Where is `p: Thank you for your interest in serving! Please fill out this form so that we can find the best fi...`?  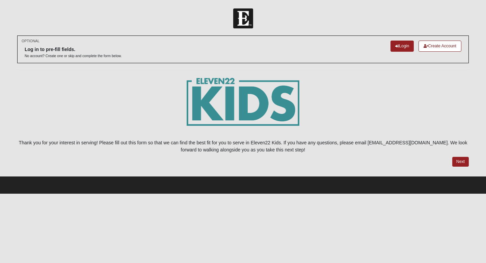 p: Thank you for your interest in serving! Please fill out this form so that we can find the best fi... is located at coordinates (243, 146).